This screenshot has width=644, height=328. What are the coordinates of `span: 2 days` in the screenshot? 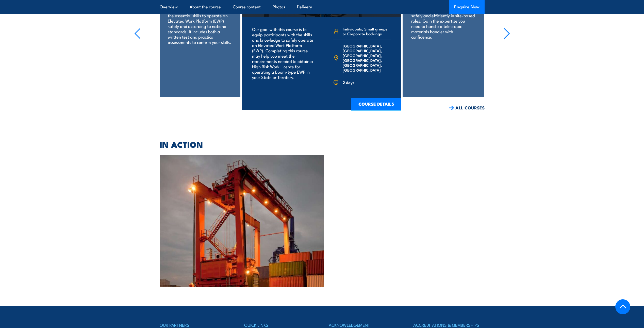 It's located at (349, 82).